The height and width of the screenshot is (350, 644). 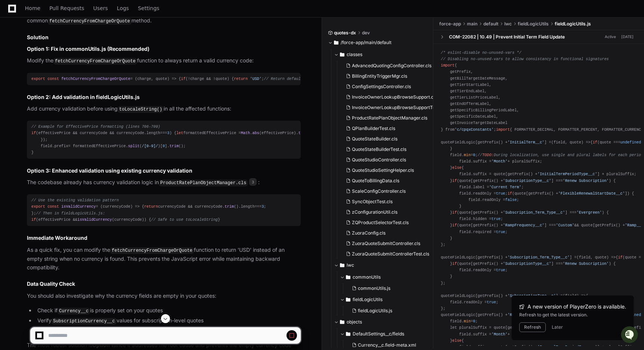 What do you see at coordinates (355, 55) in the screenshot?
I see `span: classes` at bounding box center [355, 55].